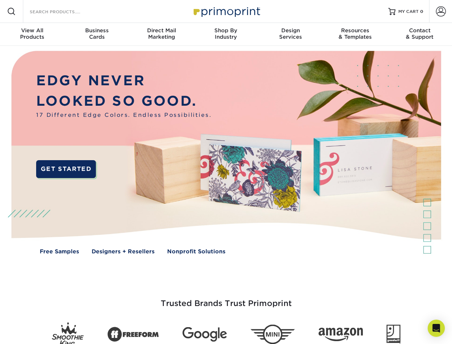  What do you see at coordinates (355, 30) in the screenshot?
I see `span: Resources` at bounding box center [355, 30].